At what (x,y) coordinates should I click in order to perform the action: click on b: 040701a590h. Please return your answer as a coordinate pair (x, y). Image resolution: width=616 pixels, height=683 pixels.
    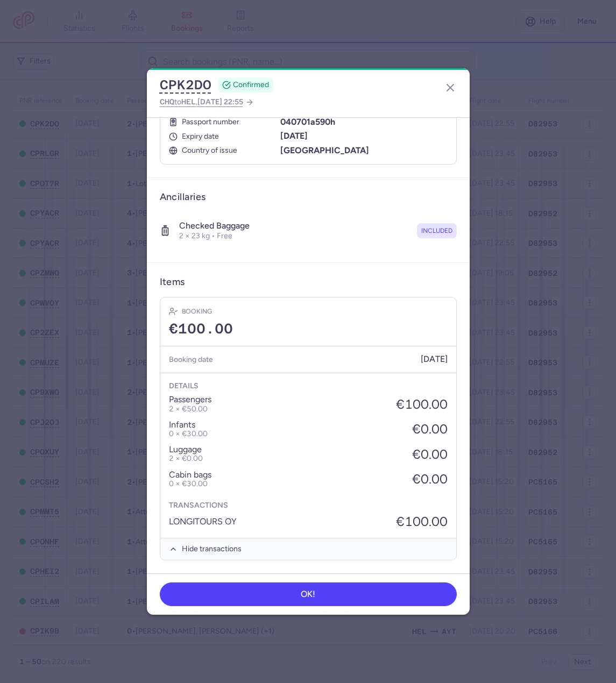
    Looking at the image, I should click on (308, 121).